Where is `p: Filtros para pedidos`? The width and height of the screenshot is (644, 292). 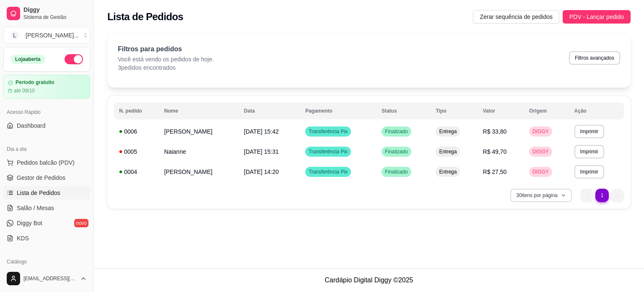 p: Filtros para pedidos is located at coordinates (166, 49).